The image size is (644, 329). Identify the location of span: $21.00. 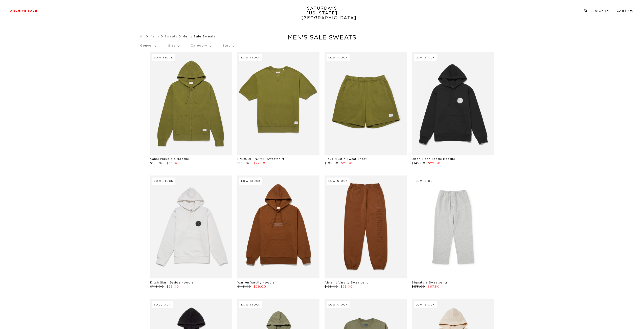
(347, 163).